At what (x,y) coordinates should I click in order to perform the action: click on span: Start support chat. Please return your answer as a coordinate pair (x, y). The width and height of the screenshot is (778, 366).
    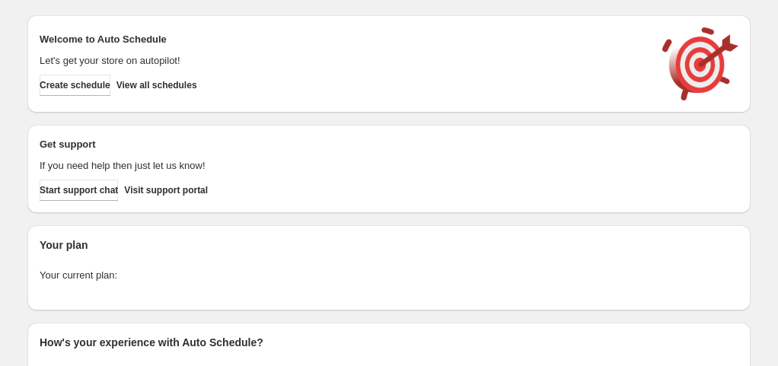
    Looking at the image, I should click on (78, 190).